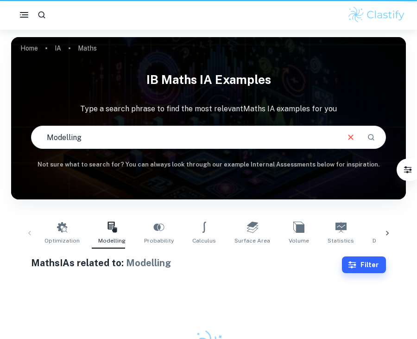  I want to click on button: Search, so click(371, 137).